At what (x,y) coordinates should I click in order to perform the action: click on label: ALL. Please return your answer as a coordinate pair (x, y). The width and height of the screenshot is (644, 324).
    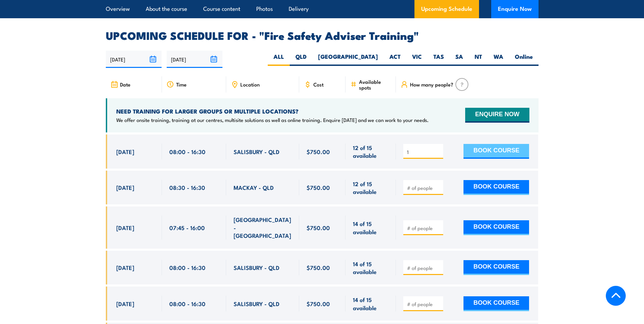
    Looking at the image, I should click on (279, 59).